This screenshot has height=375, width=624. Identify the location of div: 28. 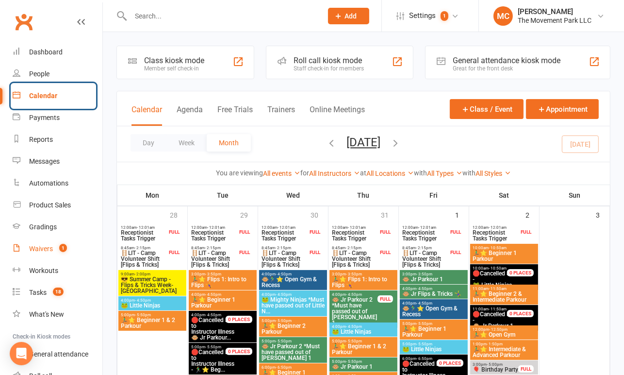
(179, 214).